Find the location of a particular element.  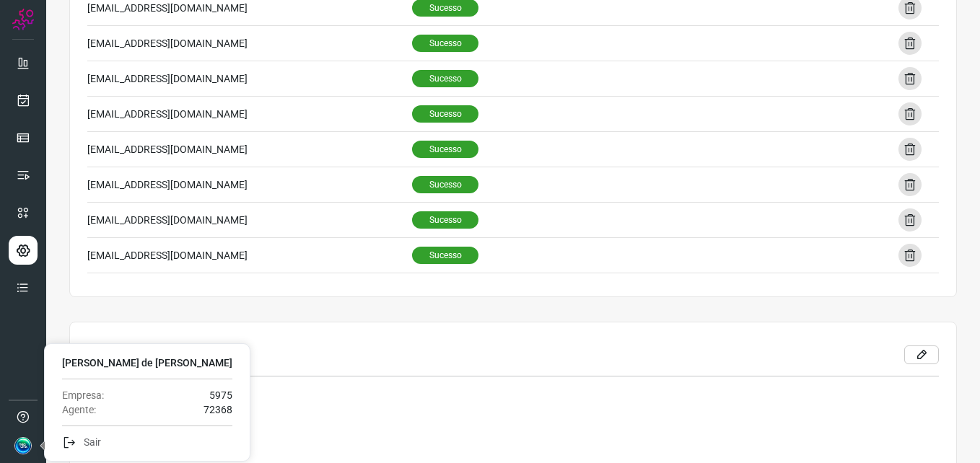

div: Sair is located at coordinates (147, 442).